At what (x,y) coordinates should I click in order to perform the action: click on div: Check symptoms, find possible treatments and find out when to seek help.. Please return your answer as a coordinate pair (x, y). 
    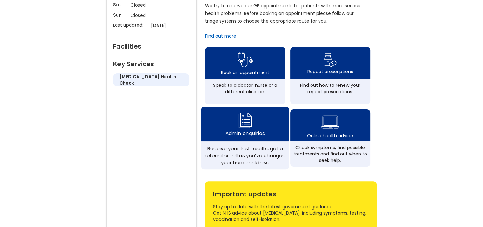
    Looking at the image, I should click on (330, 154).